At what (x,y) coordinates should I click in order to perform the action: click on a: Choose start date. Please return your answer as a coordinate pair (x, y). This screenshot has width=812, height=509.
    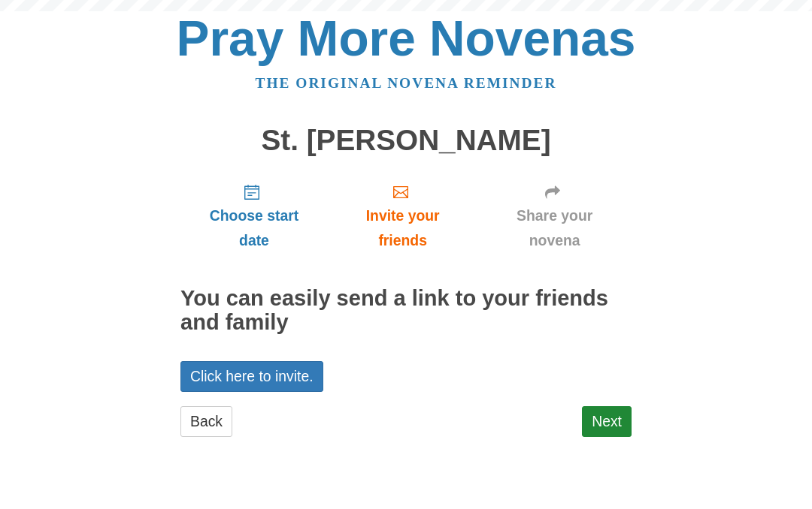
    Looking at the image, I should click on (254, 216).